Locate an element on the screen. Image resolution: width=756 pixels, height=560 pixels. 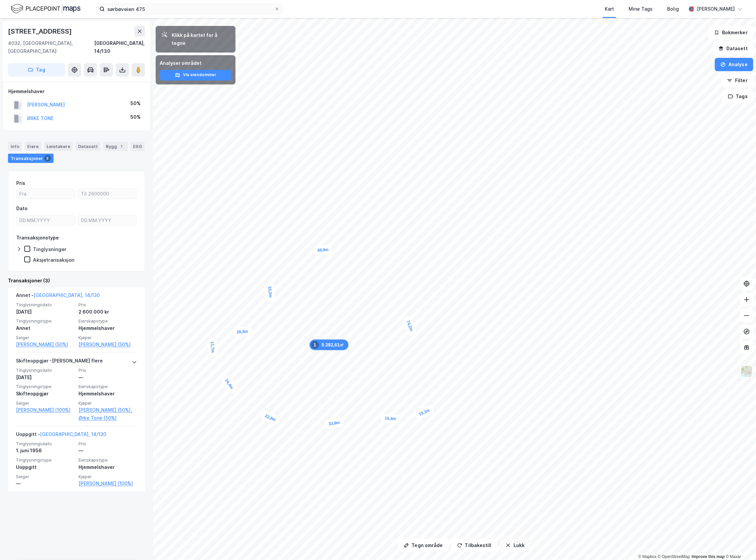
div: 3 is located at coordinates (48, 158).